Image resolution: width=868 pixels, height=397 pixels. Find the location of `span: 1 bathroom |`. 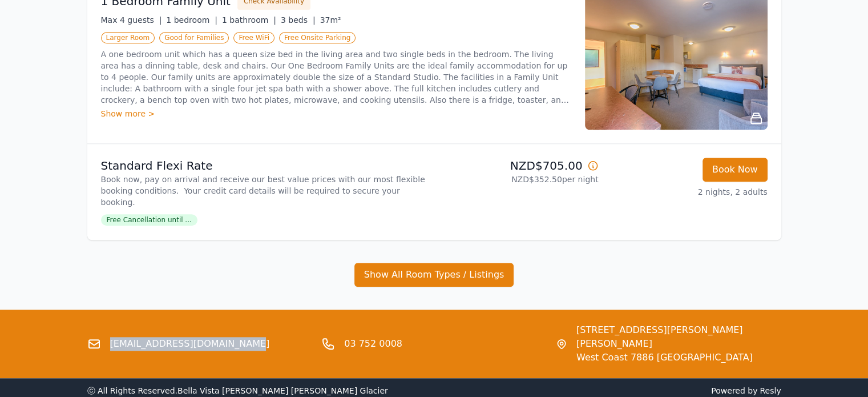

span: 1 bathroom | is located at coordinates (249, 20).